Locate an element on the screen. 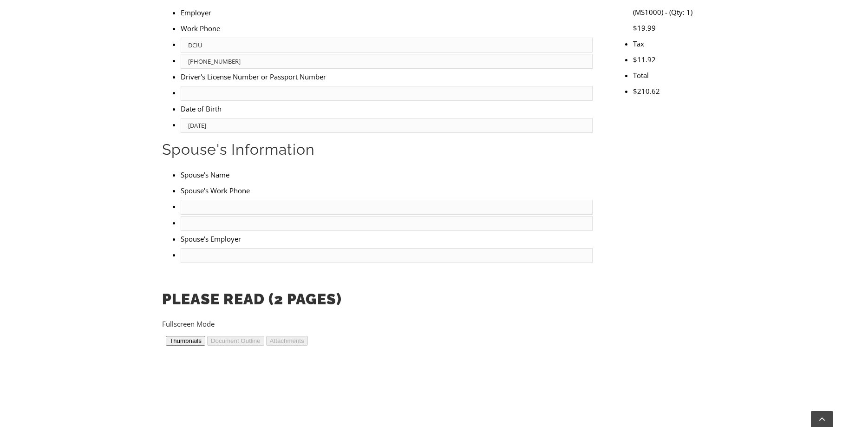 This screenshot has width=868, height=427. button: Document Outline is located at coordinates (73, 8).